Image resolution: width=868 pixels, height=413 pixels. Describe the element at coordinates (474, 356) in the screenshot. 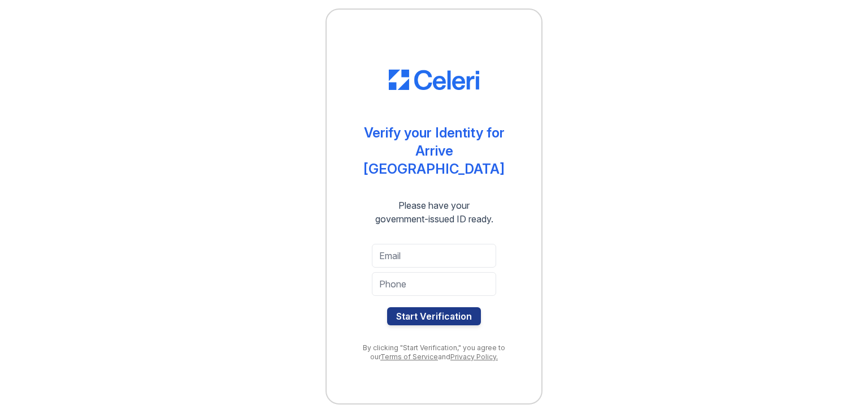

I see `a: Privacy Policy.` at that location.